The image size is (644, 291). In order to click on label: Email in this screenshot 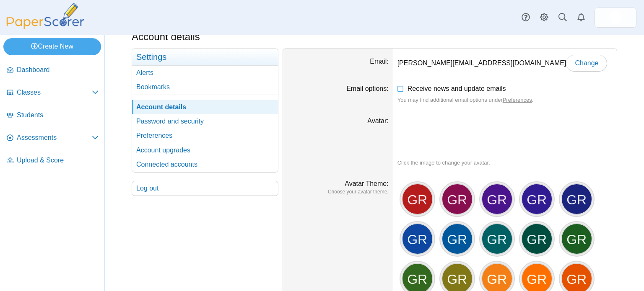, I will do `click(380, 61)`.